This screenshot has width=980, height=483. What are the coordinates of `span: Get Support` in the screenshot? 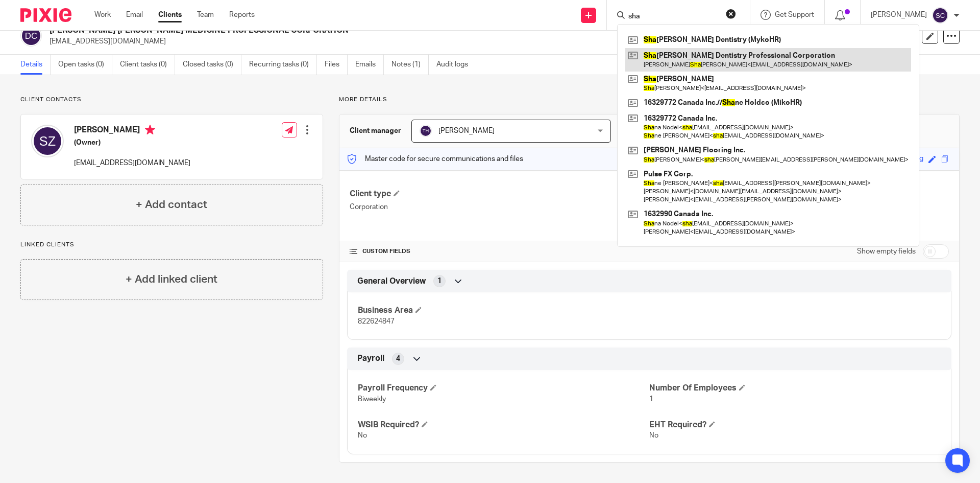 It's located at (794, 15).